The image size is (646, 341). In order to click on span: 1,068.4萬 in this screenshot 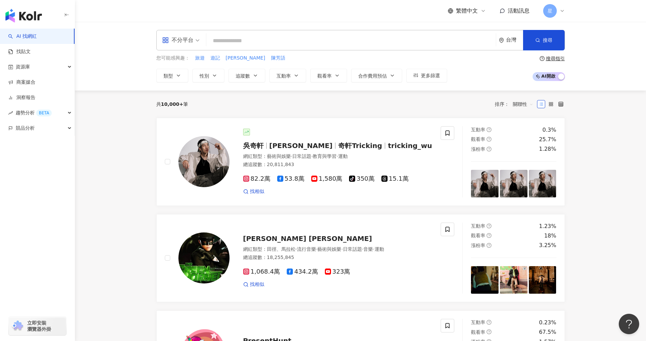, I will do `click(261, 272)`.